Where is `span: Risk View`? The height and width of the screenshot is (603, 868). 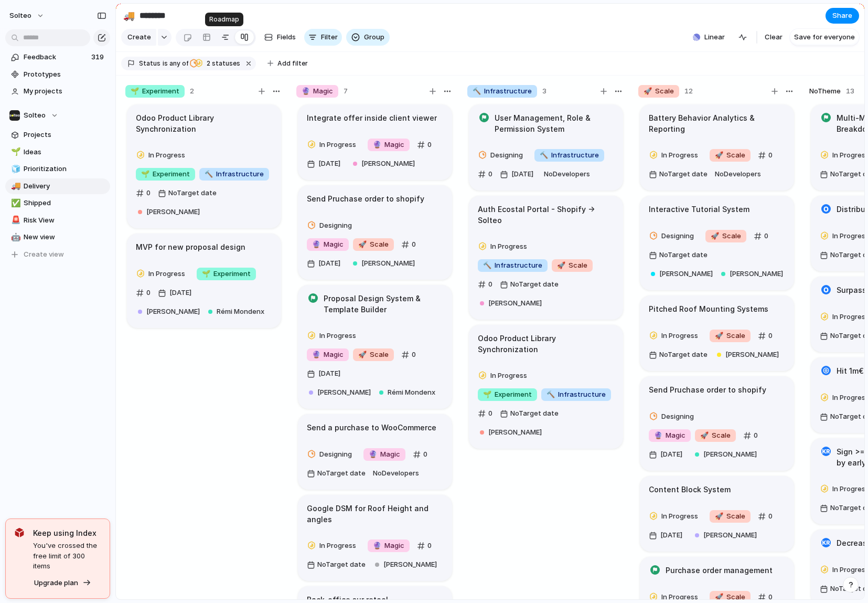 span: Risk View is located at coordinates (65, 220).